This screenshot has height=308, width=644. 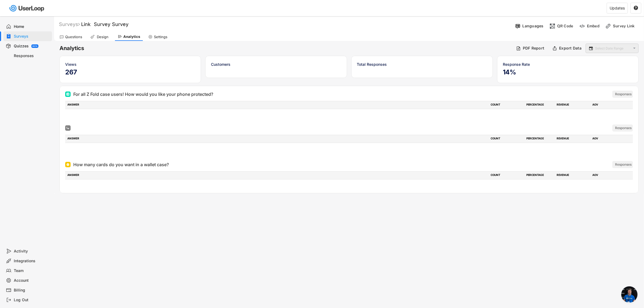 I want to click on h5: 14%, so click(x=568, y=72).